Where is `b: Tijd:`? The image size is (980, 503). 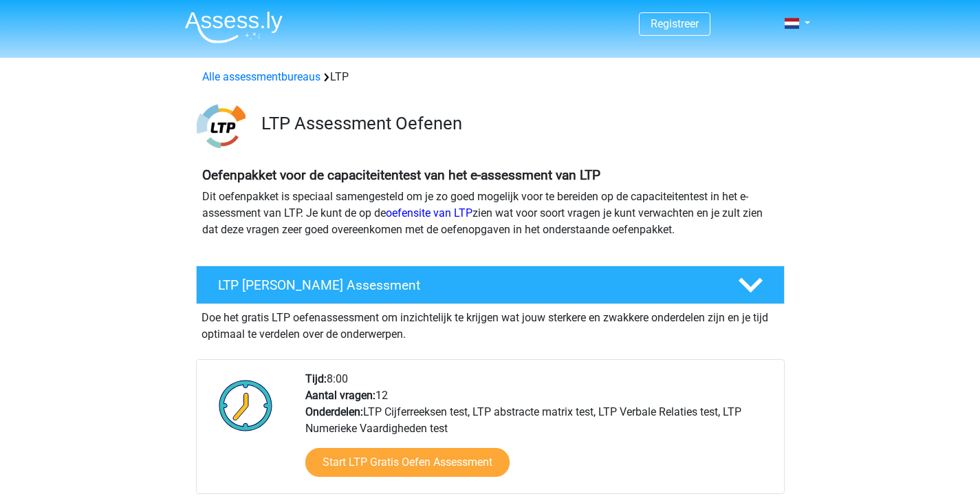
b: Tijd: is located at coordinates (316, 378).